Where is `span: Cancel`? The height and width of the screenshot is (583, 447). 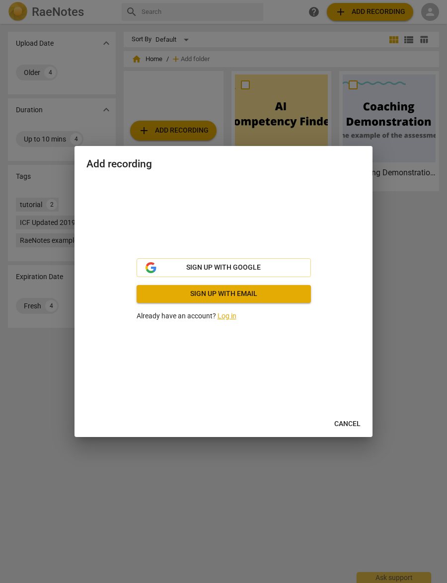
span: Cancel is located at coordinates (347, 424).